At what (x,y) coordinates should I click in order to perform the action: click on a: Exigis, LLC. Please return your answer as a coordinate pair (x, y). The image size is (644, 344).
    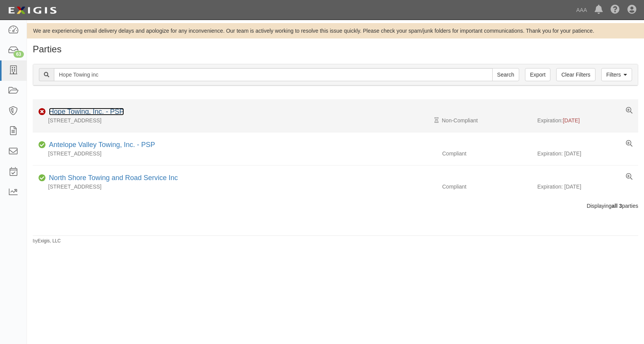
    Looking at the image, I should click on (49, 241).